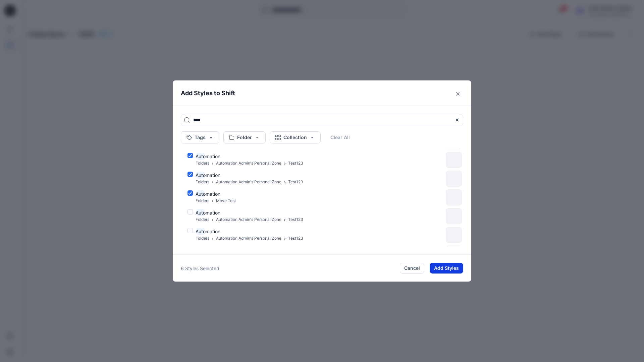  What do you see at coordinates (200, 268) in the screenshot?
I see `p: 6 Styles Selected` at bounding box center [200, 268].